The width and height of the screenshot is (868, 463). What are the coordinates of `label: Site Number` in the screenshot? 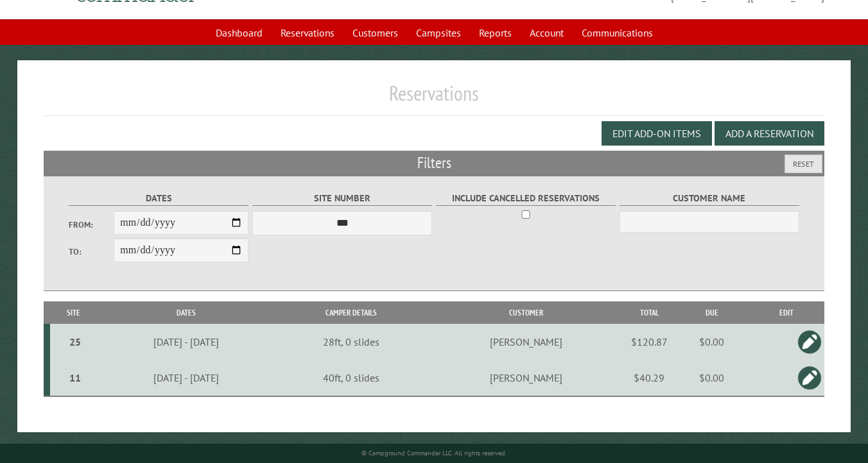 It's located at (342, 198).